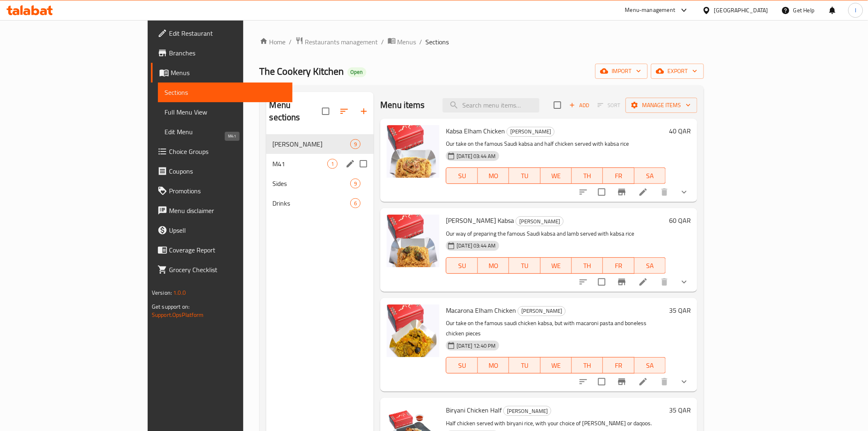 The width and height of the screenshot is (868, 431). Describe the element at coordinates (661, 105) in the screenshot. I see `span: Manage items` at that location.